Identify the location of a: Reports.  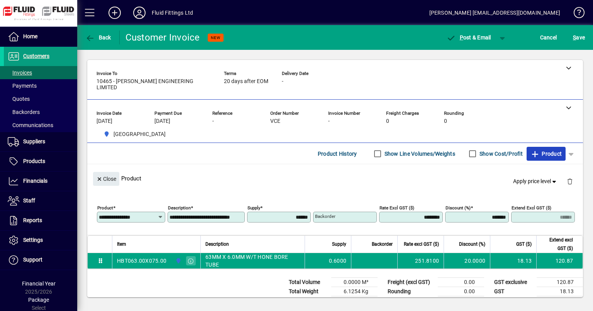
(41, 220).